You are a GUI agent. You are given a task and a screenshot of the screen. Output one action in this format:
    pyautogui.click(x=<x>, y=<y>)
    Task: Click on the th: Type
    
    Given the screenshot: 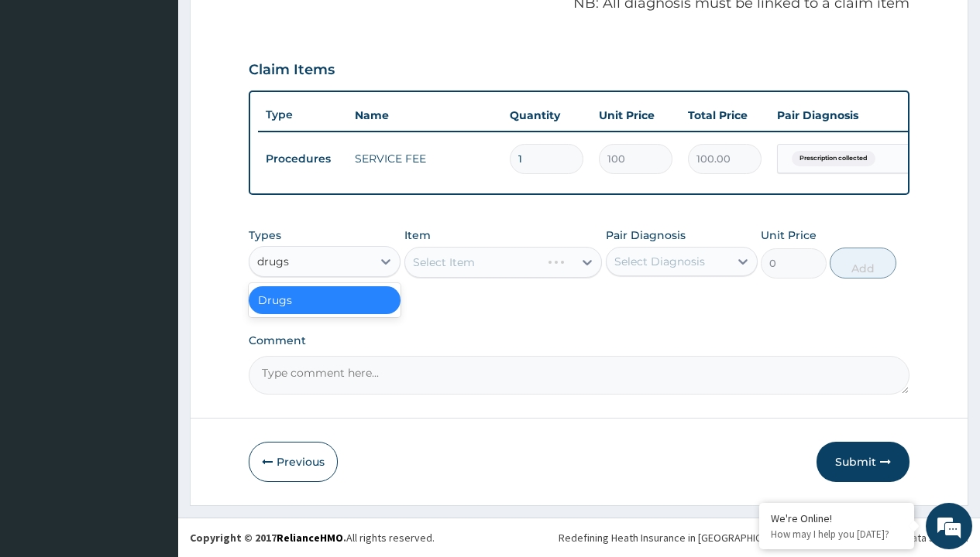 What is the action you would take?
    pyautogui.click(x=302, y=114)
    